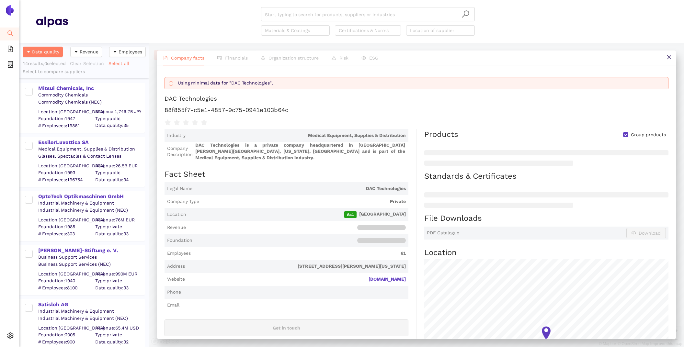  What do you see at coordinates (648, 135) in the screenshot?
I see `span: Group products` at bounding box center [648, 135].